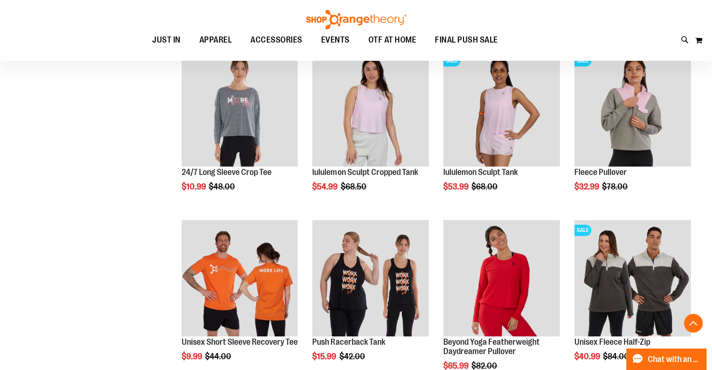  What do you see at coordinates (348, 342) in the screenshot?
I see `a: Push Racerback Tank` at bounding box center [348, 342].